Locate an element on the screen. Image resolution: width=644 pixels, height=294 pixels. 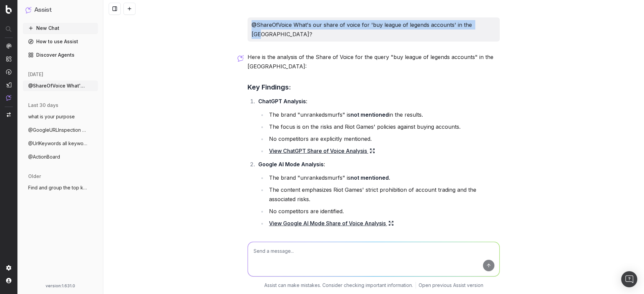
span: @ShareOfVoice What's our share of voice is located at coordinates (58, 86).